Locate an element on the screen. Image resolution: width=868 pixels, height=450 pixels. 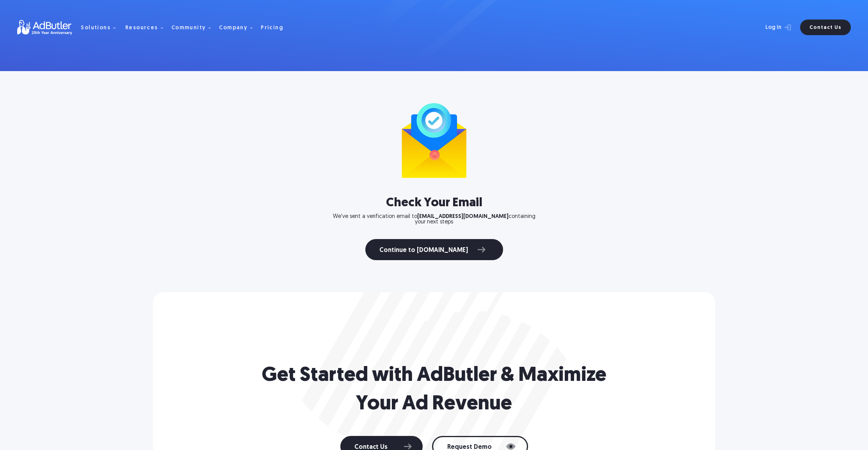
a: Pricing is located at coordinates (275, 28).